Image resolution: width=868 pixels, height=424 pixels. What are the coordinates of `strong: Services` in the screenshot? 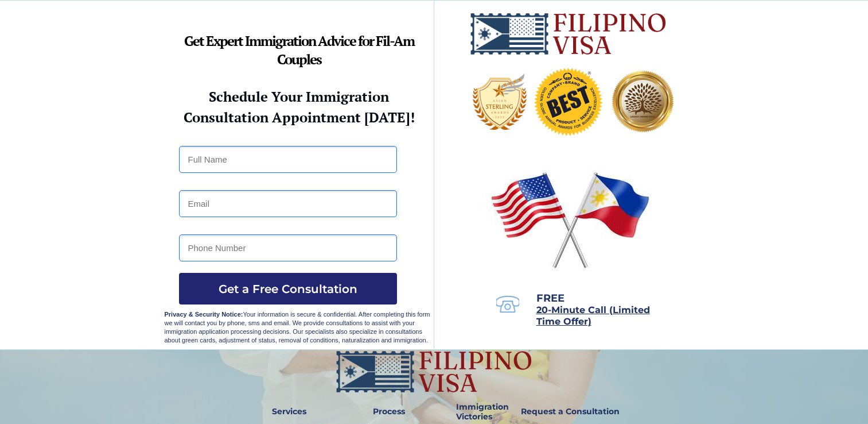 It's located at (289, 411).